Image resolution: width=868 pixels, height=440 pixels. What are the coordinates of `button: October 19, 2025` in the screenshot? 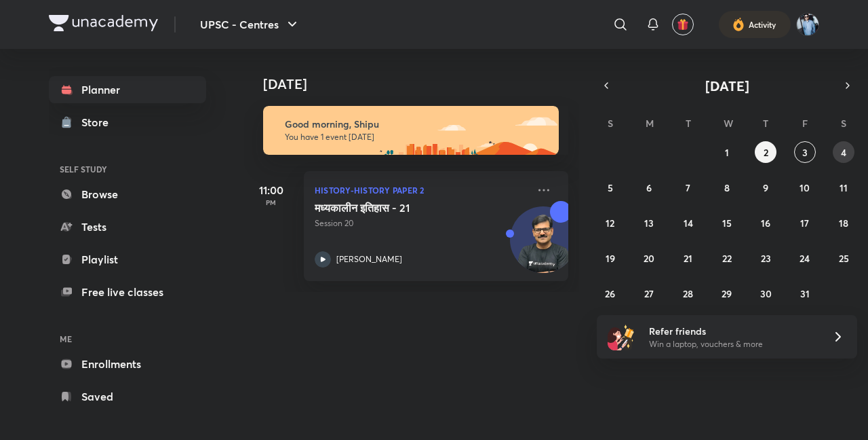 It's located at (610, 258).